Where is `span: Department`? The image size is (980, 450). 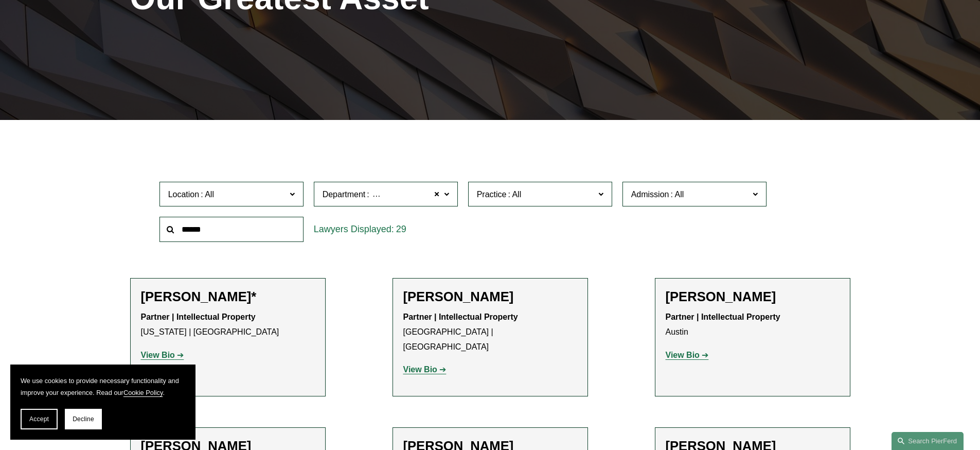
span: Department is located at coordinates (345, 194).